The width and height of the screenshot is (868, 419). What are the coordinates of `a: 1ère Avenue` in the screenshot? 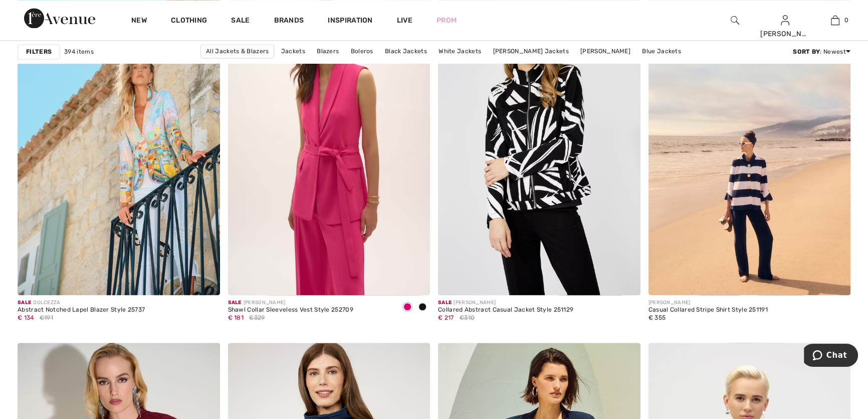 It's located at (60, 18).